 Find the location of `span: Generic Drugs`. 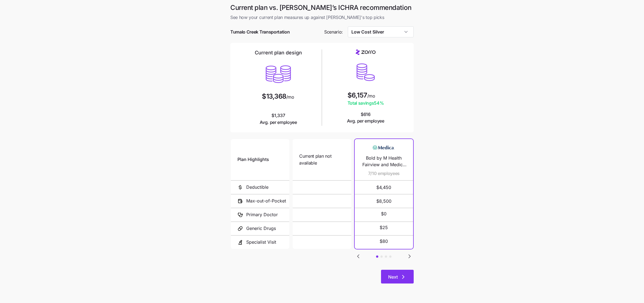

span: Generic Drugs is located at coordinates (261, 228).